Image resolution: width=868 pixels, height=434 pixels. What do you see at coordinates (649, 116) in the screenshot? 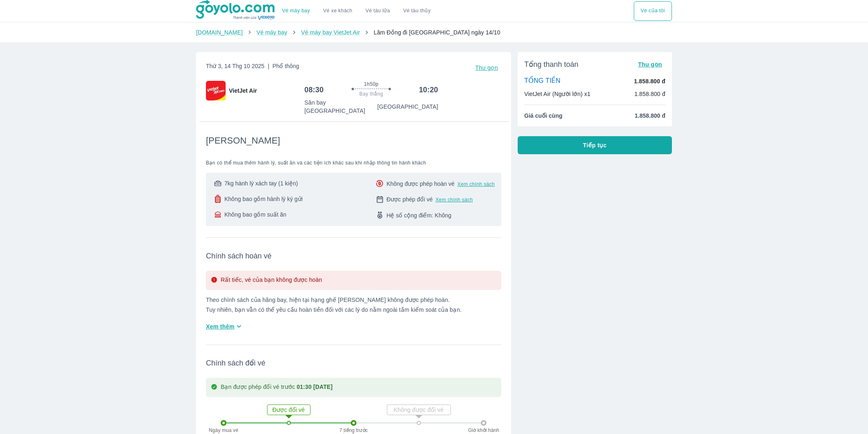
I see `span: 1.858.800 đ` at bounding box center [649, 116].